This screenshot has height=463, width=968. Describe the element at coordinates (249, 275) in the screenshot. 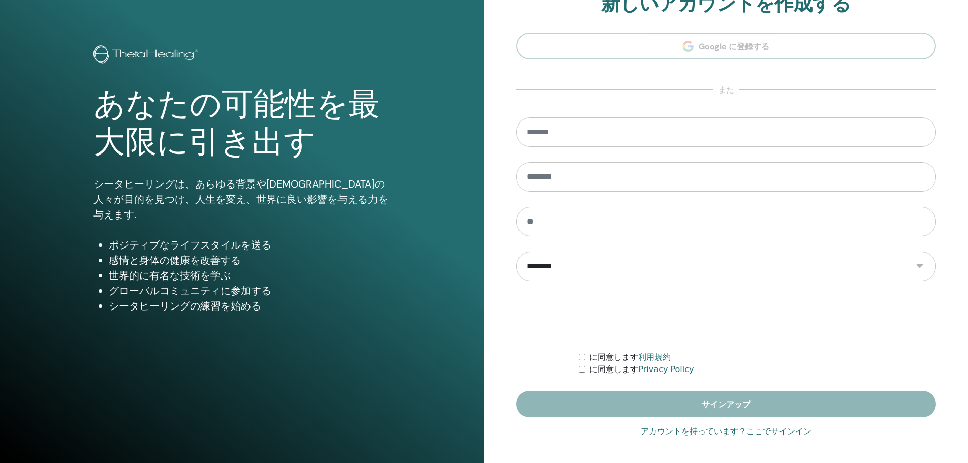

I see `li: 世界的に有名な技術を学ぶ` at that location.